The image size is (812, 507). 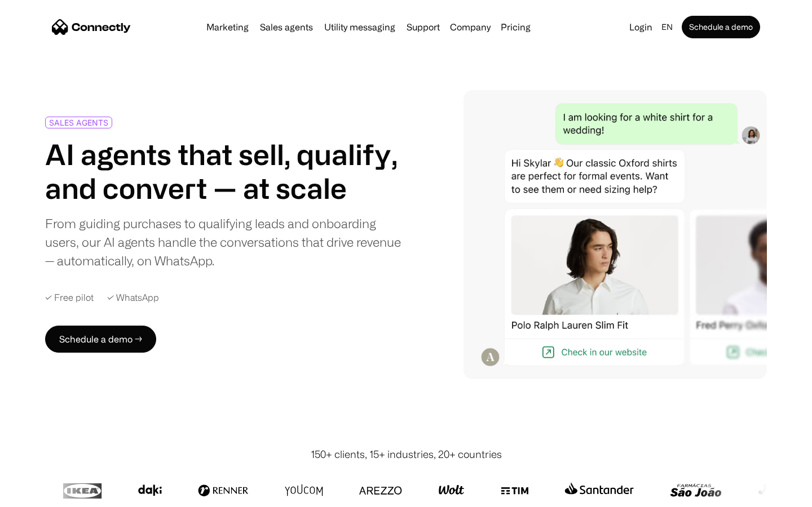 I want to click on a: Utility messaging, so click(x=359, y=27).